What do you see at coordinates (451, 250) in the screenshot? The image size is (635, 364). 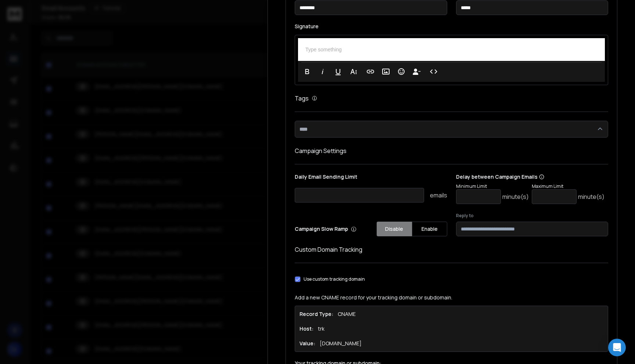 I see `h1: Custom Domain Tracking` at bounding box center [451, 250].